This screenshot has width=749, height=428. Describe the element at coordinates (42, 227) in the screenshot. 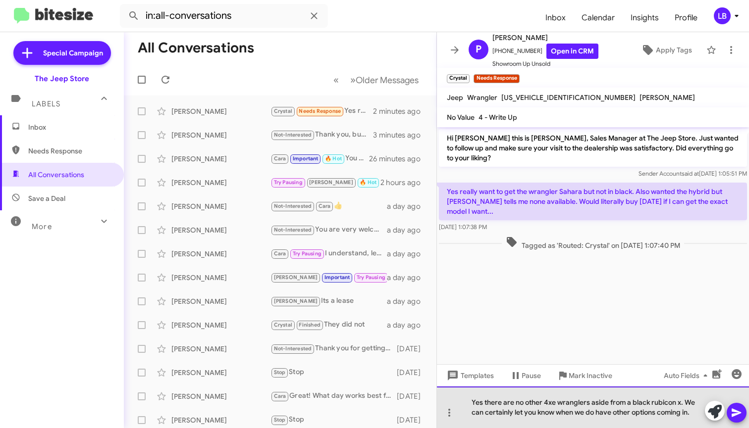

I see `span: More` at that location.